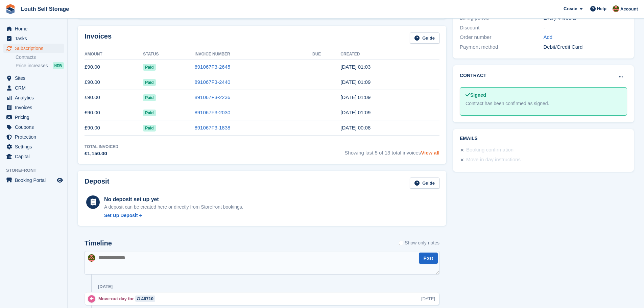 Image resolution: width=644 pixels, height=308 pixels. I want to click on h2: Deposit, so click(97, 183).